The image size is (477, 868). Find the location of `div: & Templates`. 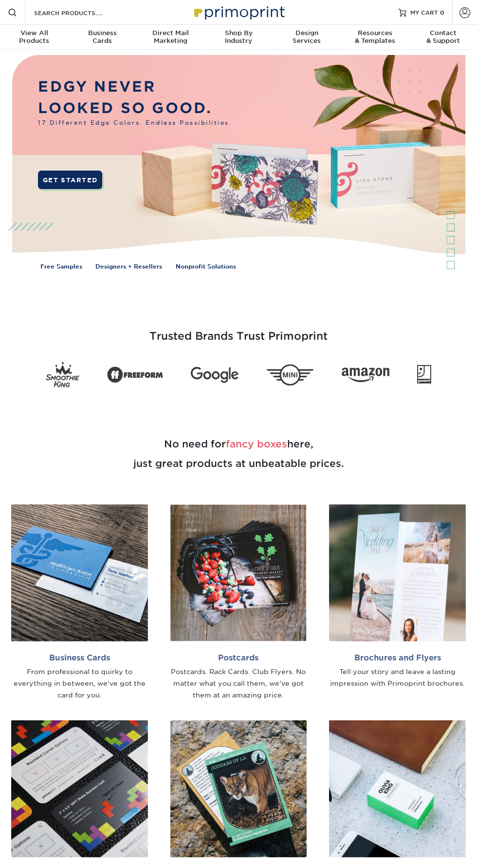

div: & Templates is located at coordinates (375, 37).